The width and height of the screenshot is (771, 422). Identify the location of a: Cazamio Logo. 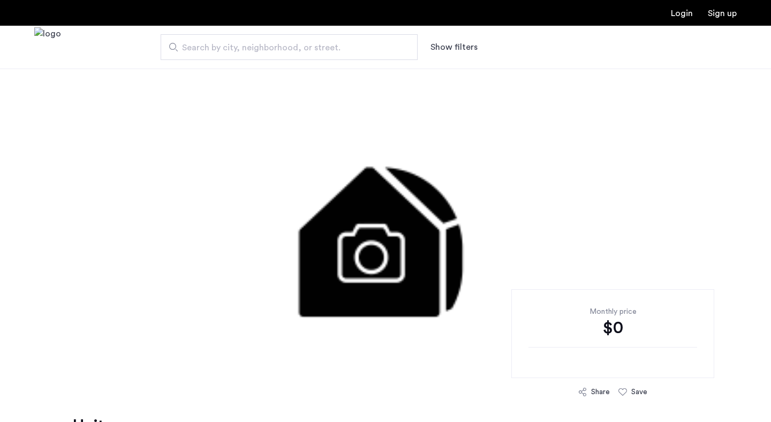
(48, 47).